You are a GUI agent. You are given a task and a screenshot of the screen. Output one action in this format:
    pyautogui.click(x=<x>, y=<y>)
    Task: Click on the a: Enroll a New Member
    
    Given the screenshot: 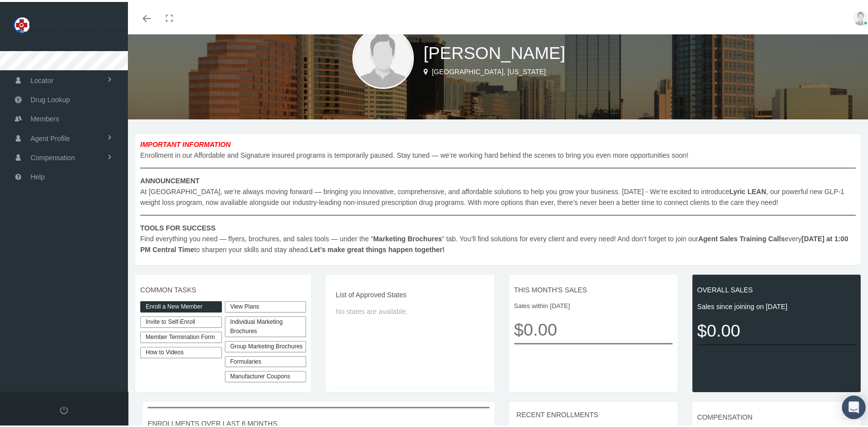 What is the action you would take?
    pyautogui.click(x=181, y=305)
    